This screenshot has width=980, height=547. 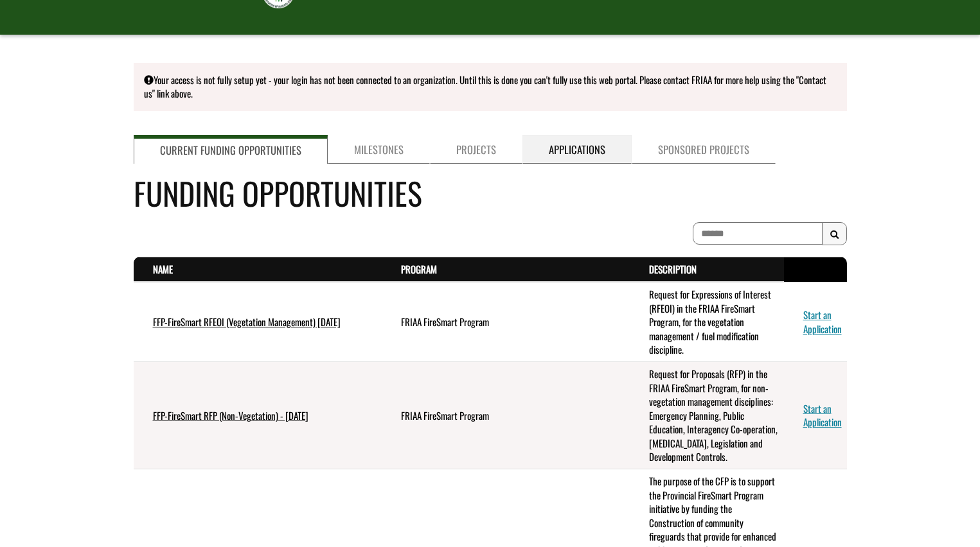 I want to click on div: Your access is not fully setup yet - your login has not been connected to an organization. Until ..., so click(x=490, y=87).